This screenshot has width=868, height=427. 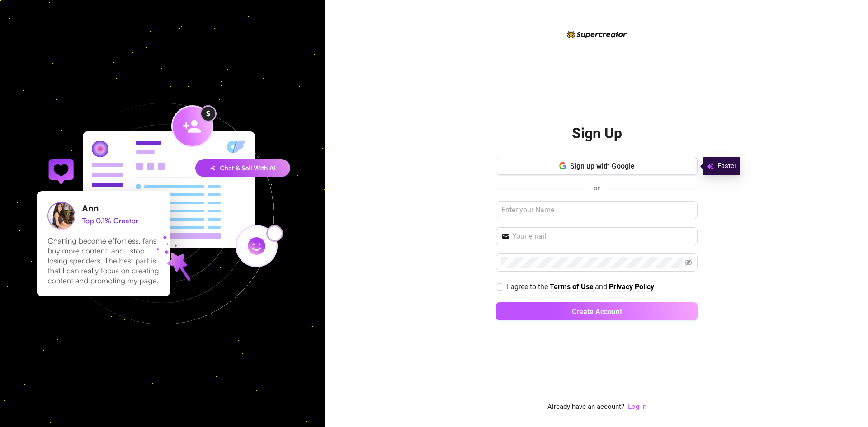 What do you see at coordinates (631, 287) in the screenshot?
I see `strong: Privacy Policy` at bounding box center [631, 287].